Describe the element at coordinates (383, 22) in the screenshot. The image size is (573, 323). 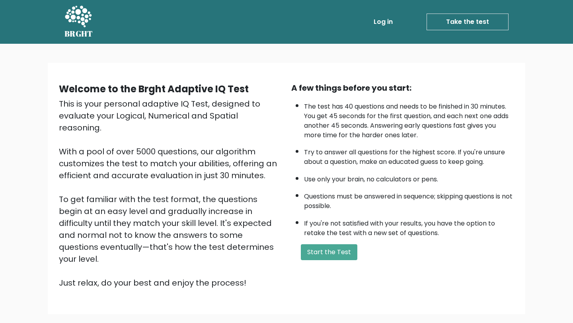
I see `a: Log in` at that location.